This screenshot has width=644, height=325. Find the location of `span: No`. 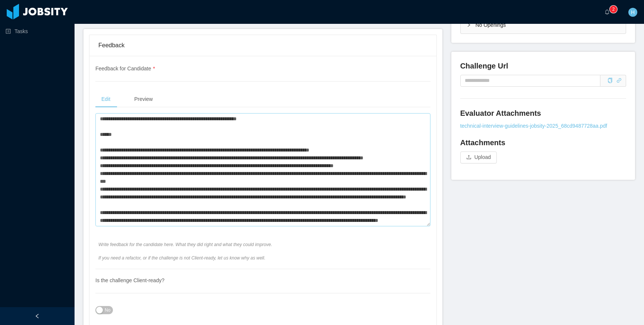

span: No is located at coordinates (107, 310).